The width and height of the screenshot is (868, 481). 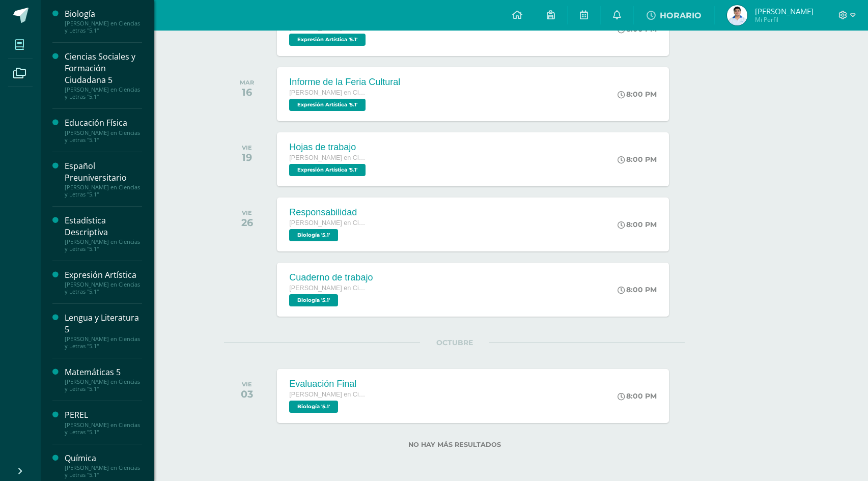 I want to click on div: Biología, so click(x=103, y=13).